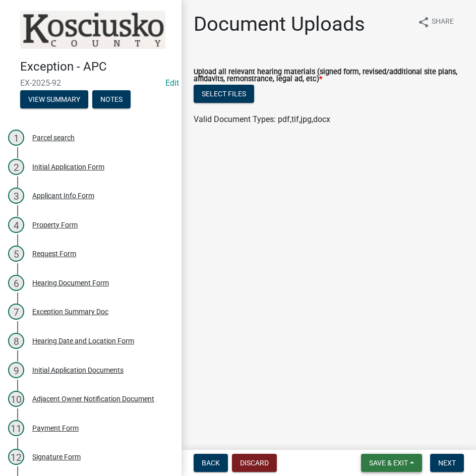 This screenshot has height=476, width=476. I want to click on div: Request Form, so click(54, 253).